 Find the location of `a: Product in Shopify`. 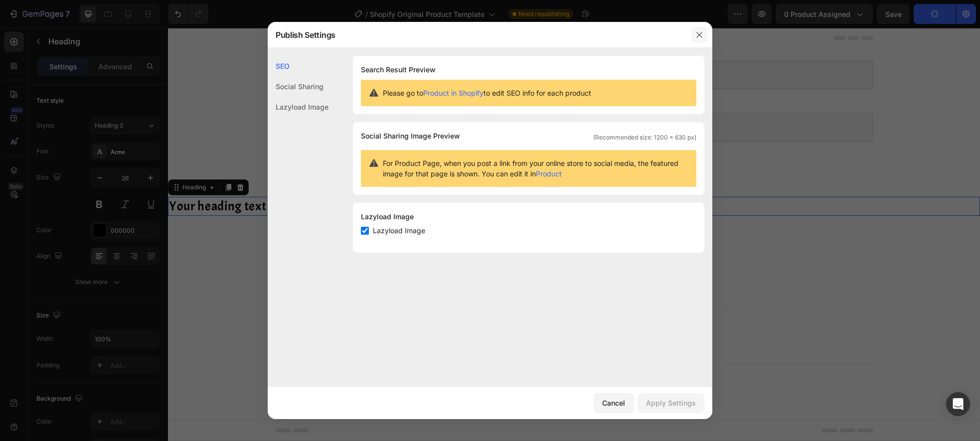

a: Product in Shopify is located at coordinates (453, 92).